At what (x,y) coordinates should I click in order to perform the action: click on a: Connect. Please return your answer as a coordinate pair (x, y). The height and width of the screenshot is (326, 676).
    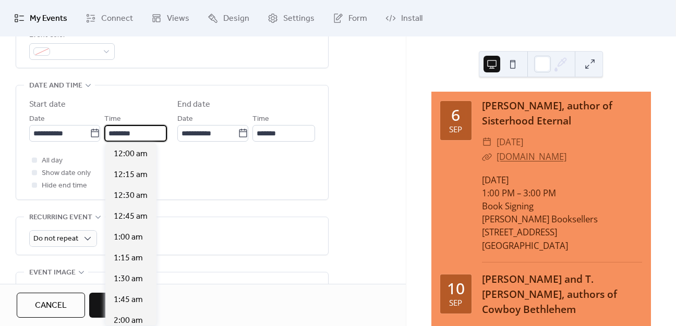
    Looking at the image, I should click on (109, 18).